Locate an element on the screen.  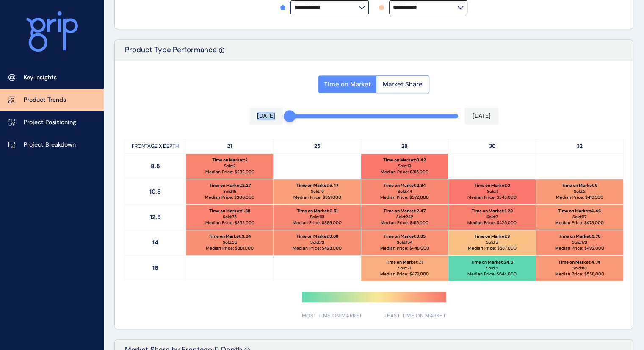
button: Market Share is located at coordinates (403, 84).